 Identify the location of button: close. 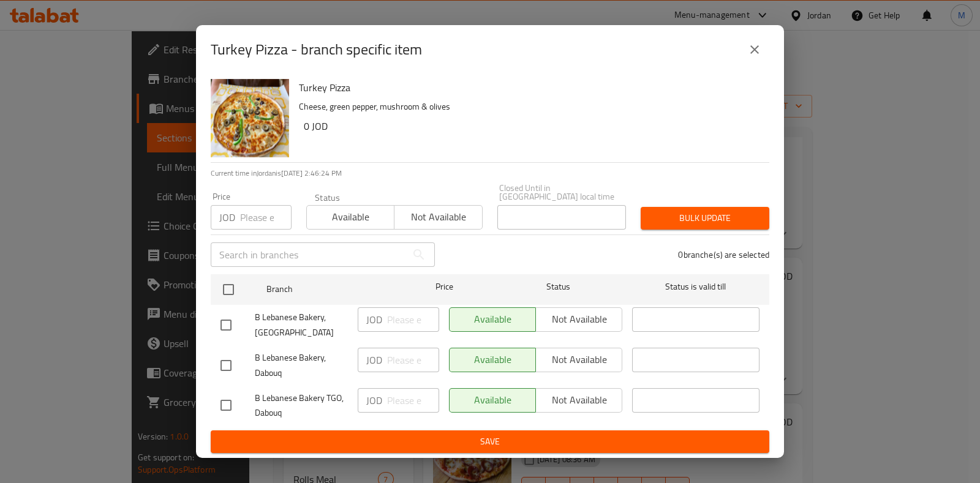
(754, 49).